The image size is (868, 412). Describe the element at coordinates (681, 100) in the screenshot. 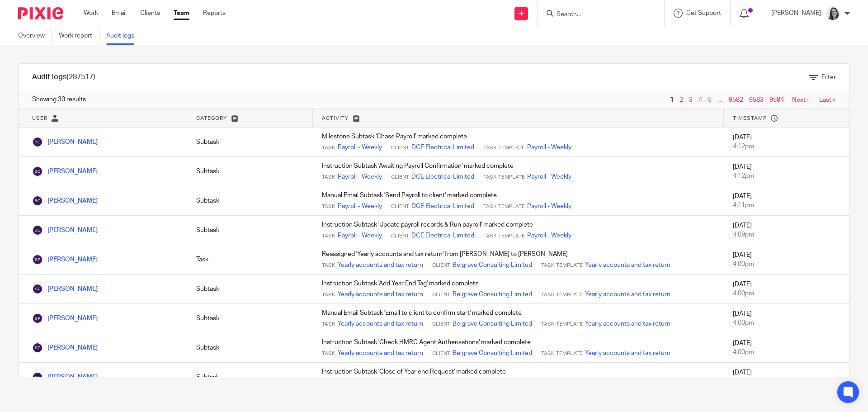

I see `a: 2` at that location.